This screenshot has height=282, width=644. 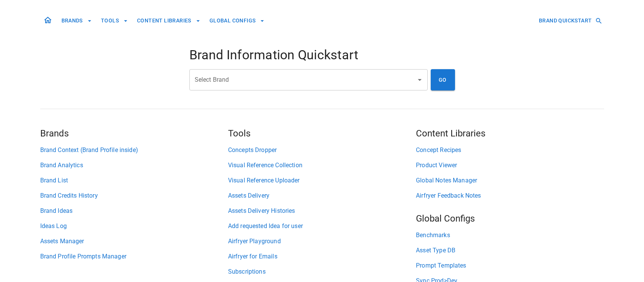 What do you see at coordinates (510, 218) in the screenshot?
I see `h5: Global Configs` at bounding box center [510, 218].